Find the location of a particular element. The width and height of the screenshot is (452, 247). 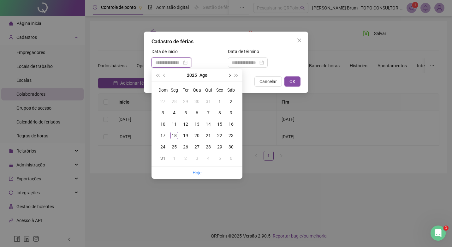

td: 2025-08-24 is located at coordinates (163, 147).